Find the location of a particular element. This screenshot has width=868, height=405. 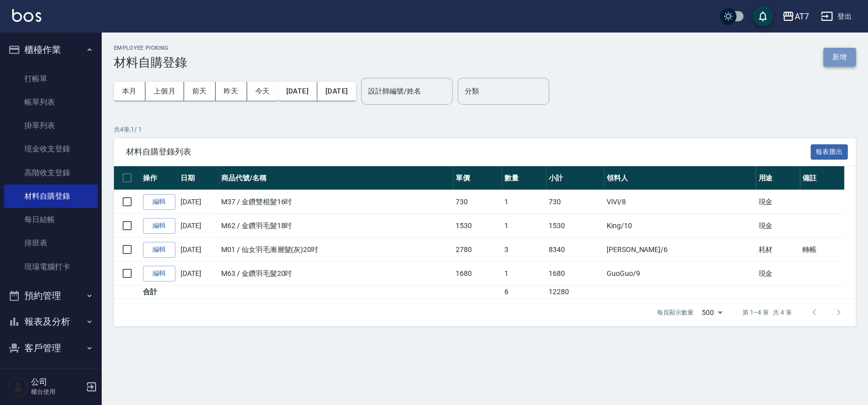

th: 小計 is located at coordinates (575, 178).